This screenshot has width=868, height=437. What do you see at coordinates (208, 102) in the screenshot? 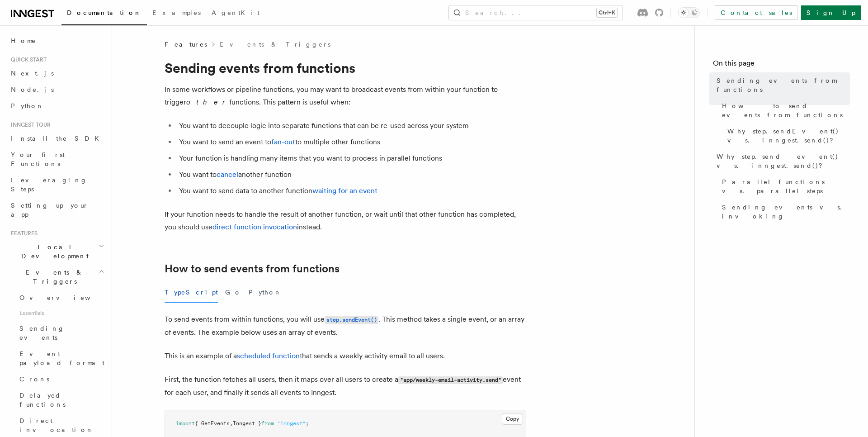
I see `em: other` at bounding box center [208, 102].